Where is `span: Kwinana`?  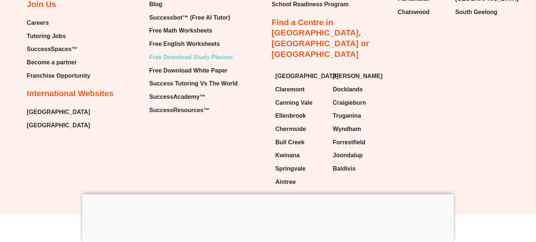 span: Kwinana is located at coordinates (287, 155).